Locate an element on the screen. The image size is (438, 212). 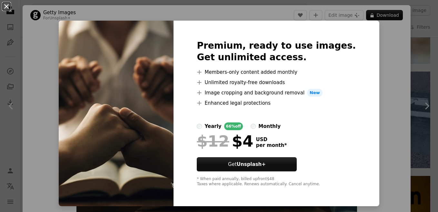
strong: Unsplash+ is located at coordinates (251, 164).